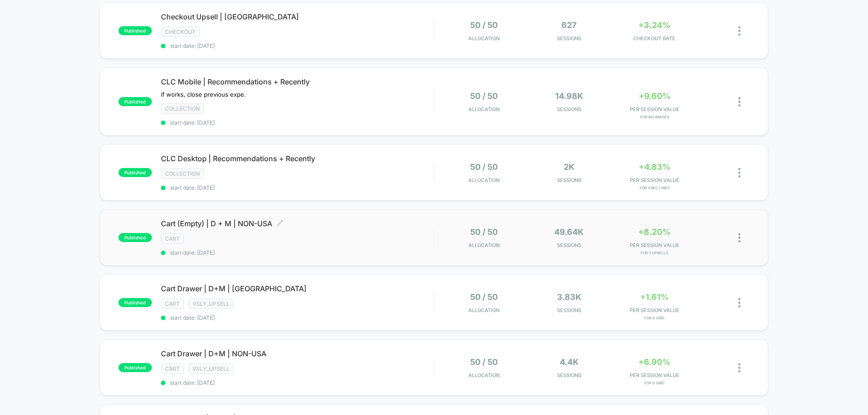 The image size is (868, 415). Describe the element at coordinates (570, 96) in the screenshot. I see `span: 14.98k` at that location.